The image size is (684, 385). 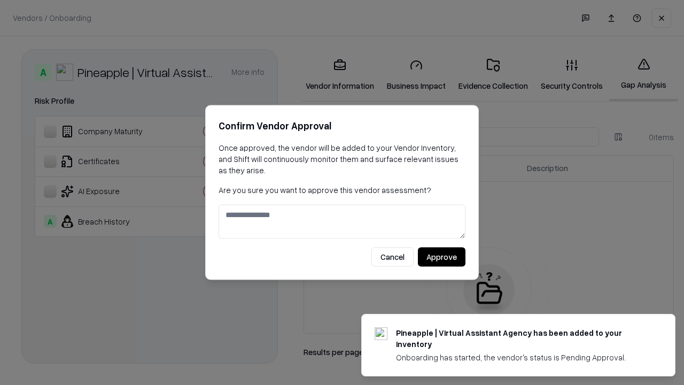 What do you see at coordinates (523, 338) in the screenshot?
I see `div: Pineapple | Virtual Assistant Agency has been added to your inventory` at bounding box center [523, 338].